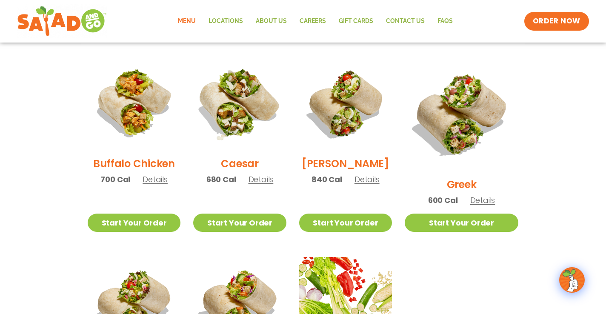 The image size is (606, 314). Describe the element at coordinates (240, 163) in the screenshot. I see `h2: Caesar` at that location.